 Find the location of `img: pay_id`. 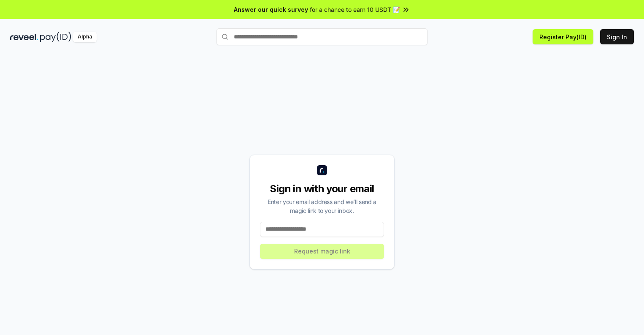

img: pay_id is located at coordinates (56, 37).